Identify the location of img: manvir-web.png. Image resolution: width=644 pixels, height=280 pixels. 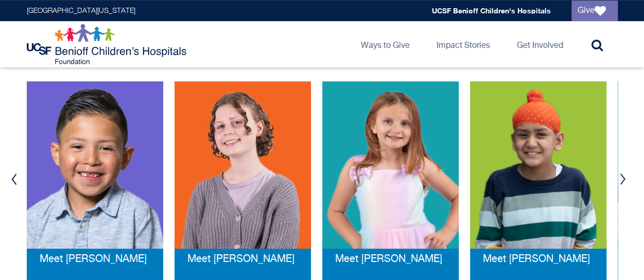
(538, 165).